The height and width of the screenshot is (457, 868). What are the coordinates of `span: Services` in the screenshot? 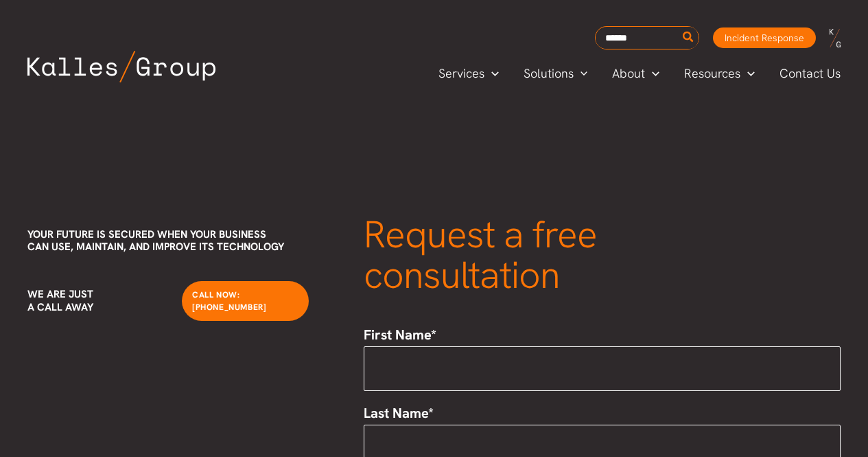 It's located at (462, 74).